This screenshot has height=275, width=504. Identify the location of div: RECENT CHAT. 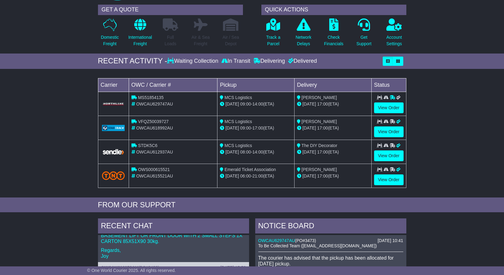
(174, 226).